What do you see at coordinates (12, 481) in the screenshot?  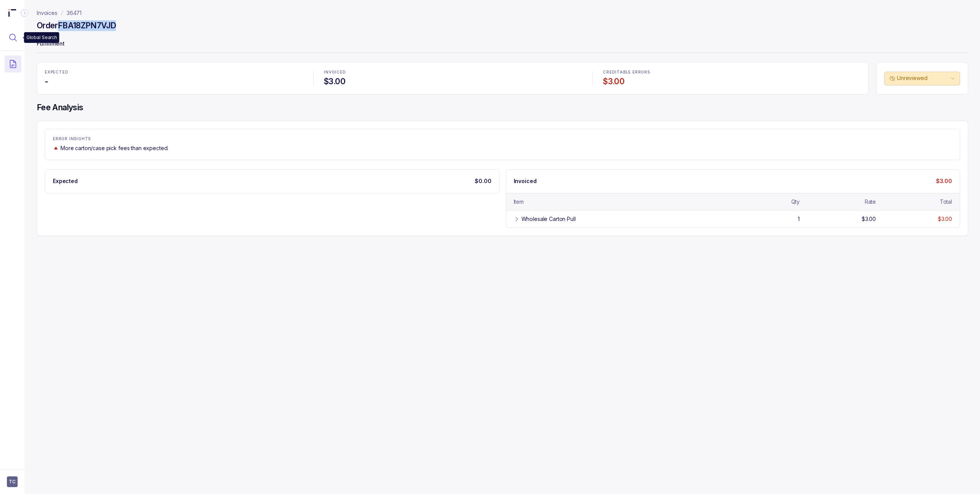 I see `span: User initials` at bounding box center [12, 481].